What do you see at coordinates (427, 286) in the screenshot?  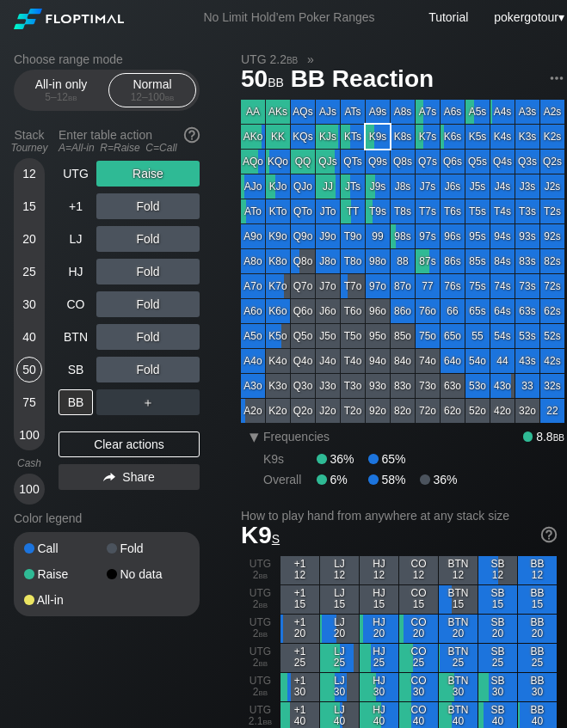 I see `div: 77` at bounding box center [427, 286].